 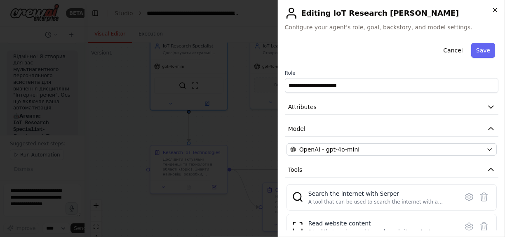 I want to click on button: Tools, so click(x=391, y=169).